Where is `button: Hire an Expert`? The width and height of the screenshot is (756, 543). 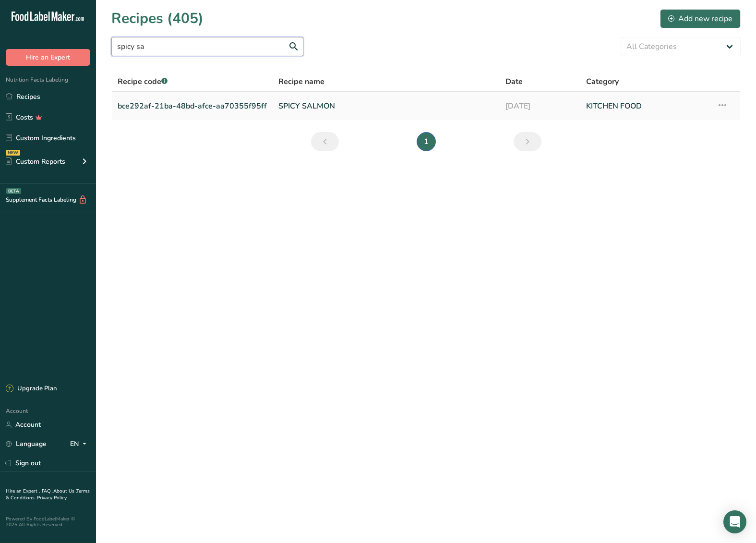 button: Hire an Expert is located at coordinates (48, 58).